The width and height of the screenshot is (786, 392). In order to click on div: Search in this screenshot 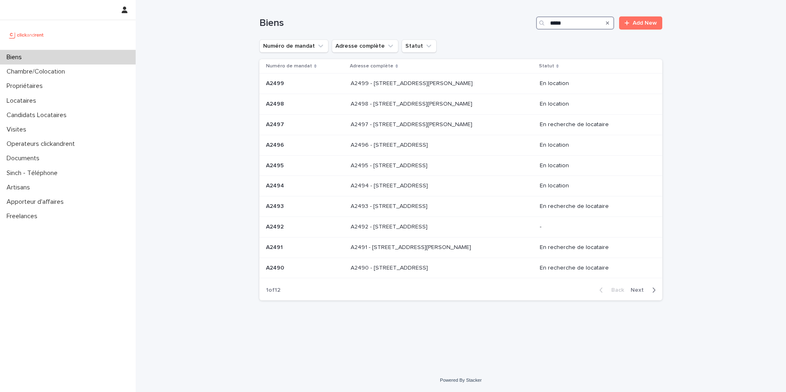, I will do `click(575, 23)`.